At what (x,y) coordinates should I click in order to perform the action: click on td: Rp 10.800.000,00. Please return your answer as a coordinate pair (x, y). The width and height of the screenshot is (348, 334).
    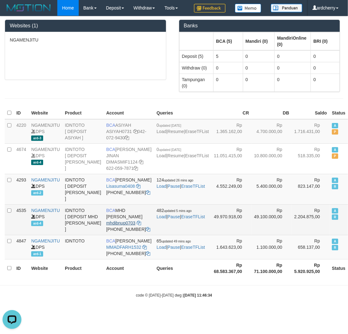
    Looking at the image, I should click on (272, 159).